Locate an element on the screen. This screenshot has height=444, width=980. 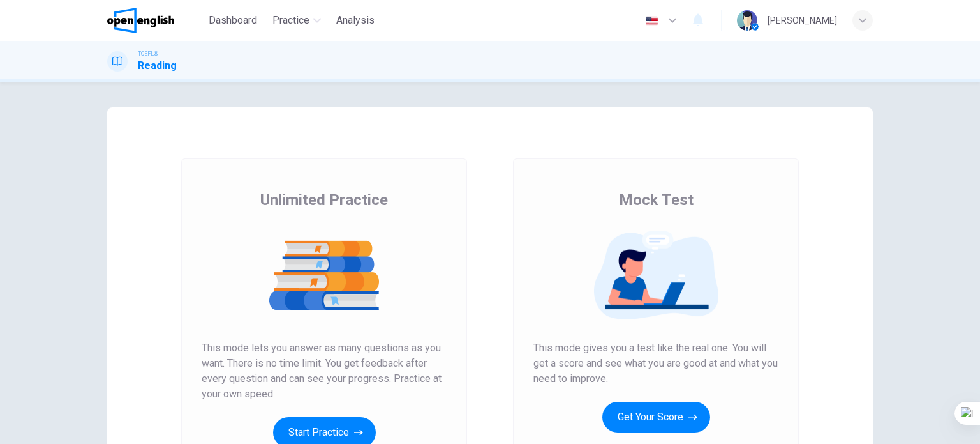
button: Get Your Score is located at coordinates (656, 417).